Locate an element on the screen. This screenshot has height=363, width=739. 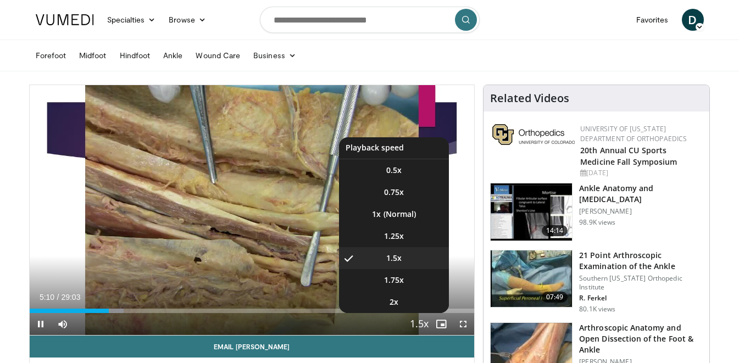
img: 355603a8-37da-49b6-856f-e00d7e9307d3.png.150x105_q85_autocrop_double_scale_upscale_version-0.2.png is located at coordinates (534, 135).